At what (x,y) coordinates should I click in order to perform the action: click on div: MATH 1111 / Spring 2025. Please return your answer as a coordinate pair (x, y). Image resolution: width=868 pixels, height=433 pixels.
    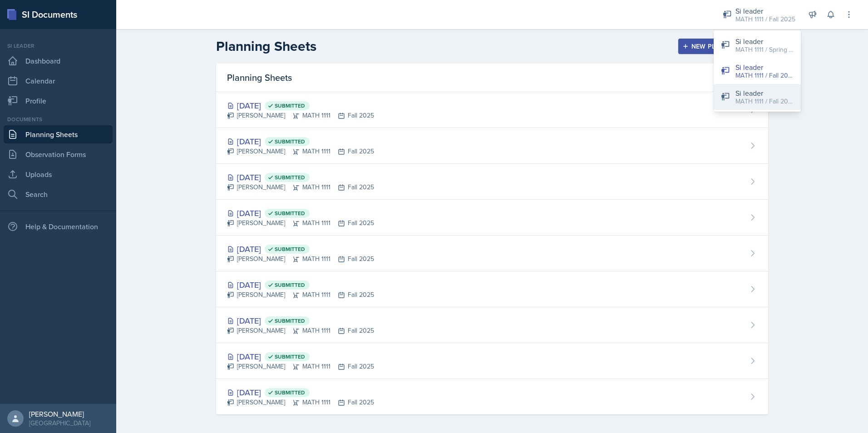
    Looking at the image, I should click on (764, 49).